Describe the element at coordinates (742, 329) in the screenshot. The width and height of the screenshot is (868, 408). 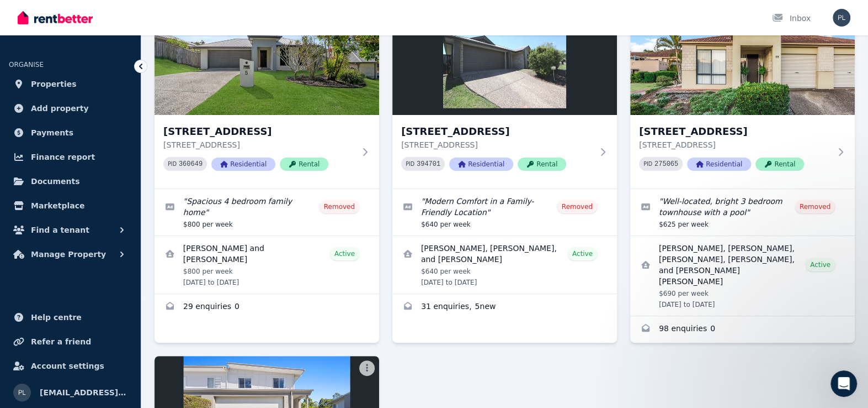
I see `a: Enquiries for 68/24 Amsonia Court, Arundel` at that location.